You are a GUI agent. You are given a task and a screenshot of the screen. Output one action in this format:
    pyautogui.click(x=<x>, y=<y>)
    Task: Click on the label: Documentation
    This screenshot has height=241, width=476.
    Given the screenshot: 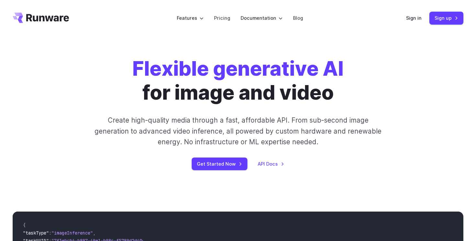 What is the action you would take?
    pyautogui.click(x=262, y=18)
    